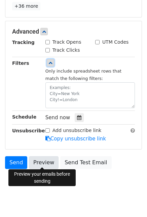  What do you see at coordinates (130, 201) in the screenshot?
I see `div: 聊天小组件` at bounding box center [130, 201].